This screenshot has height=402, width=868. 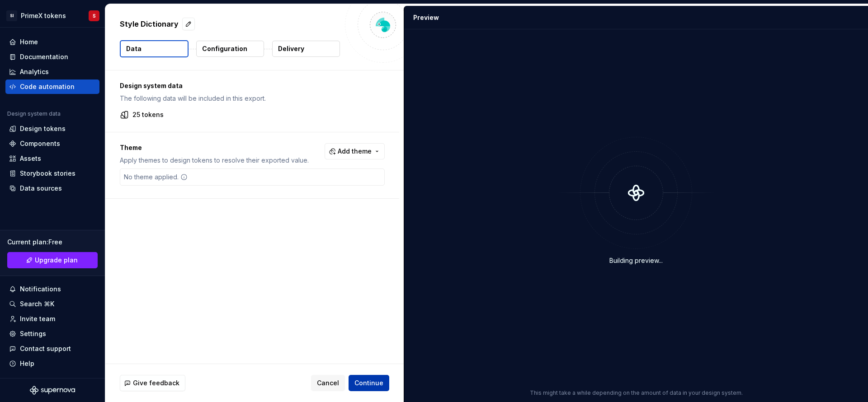 I want to click on div: Design system data, so click(x=34, y=114).